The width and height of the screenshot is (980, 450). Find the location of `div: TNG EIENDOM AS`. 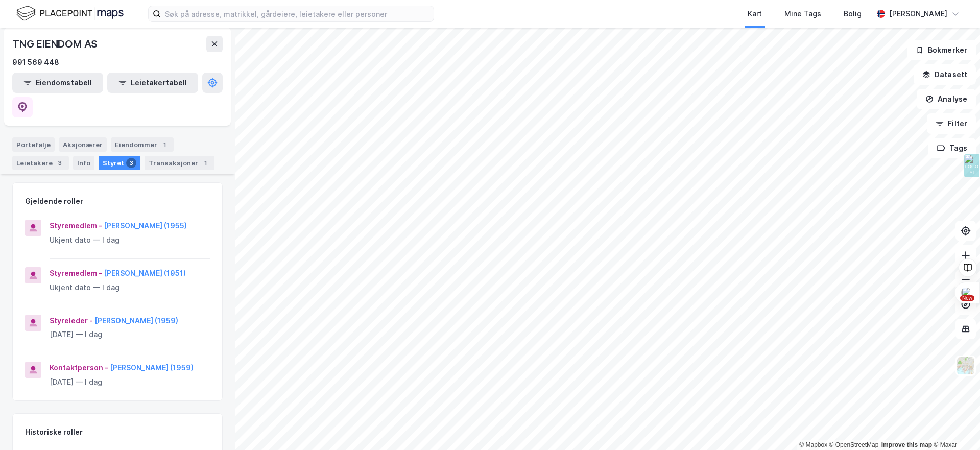

div: TNG EIENDOM AS is located at coordinates (55, 44).